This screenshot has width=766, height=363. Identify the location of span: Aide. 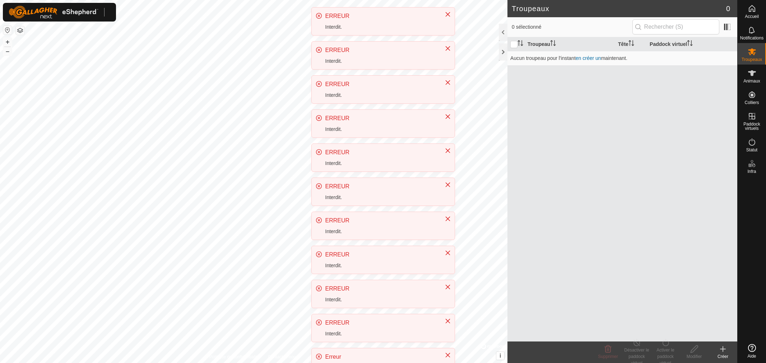
(752, 357).